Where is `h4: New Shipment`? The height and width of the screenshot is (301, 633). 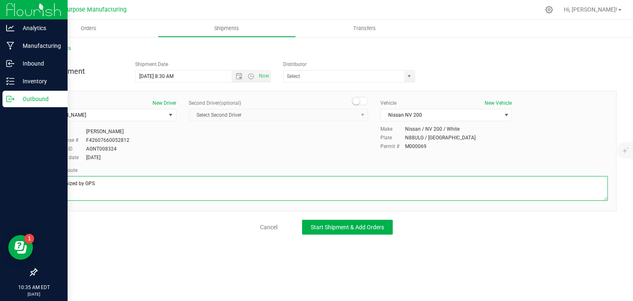 h4: New Shipment is located at coordinates (80, 71).